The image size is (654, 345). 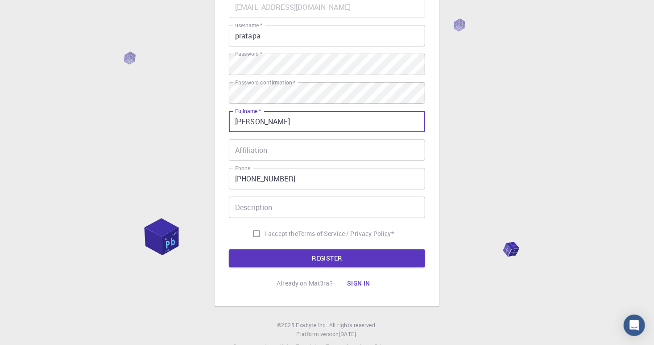 I want to click on span: Exabyte Inc., so click(x=312, y=325).